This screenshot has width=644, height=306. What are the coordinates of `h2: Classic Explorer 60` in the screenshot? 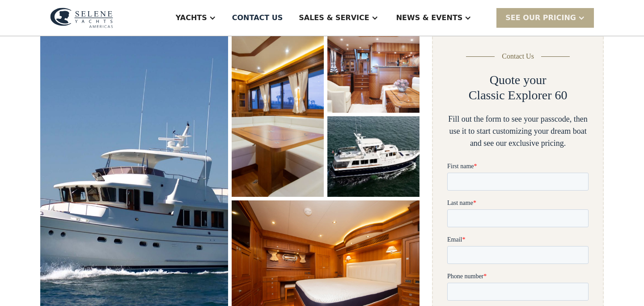 It's located at (518, 95).